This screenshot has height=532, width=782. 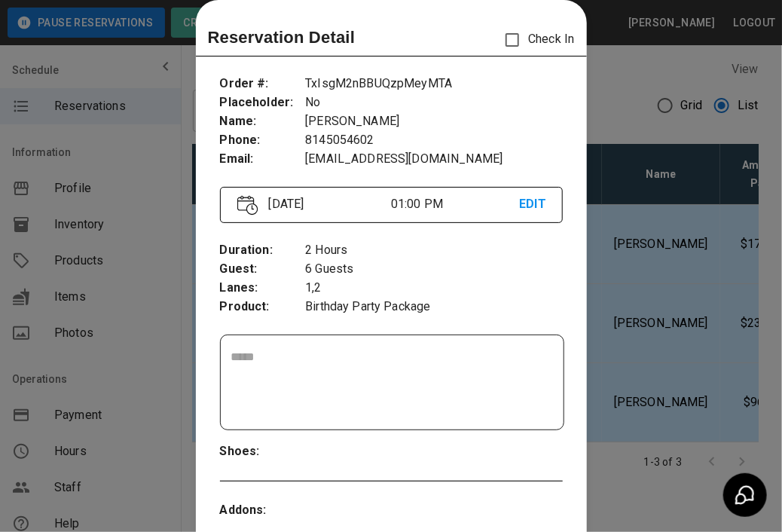 What do you see at coordinates (433, 140) in the screenshot?
I see `p: 8145054602` at bounding box center [433, 140].